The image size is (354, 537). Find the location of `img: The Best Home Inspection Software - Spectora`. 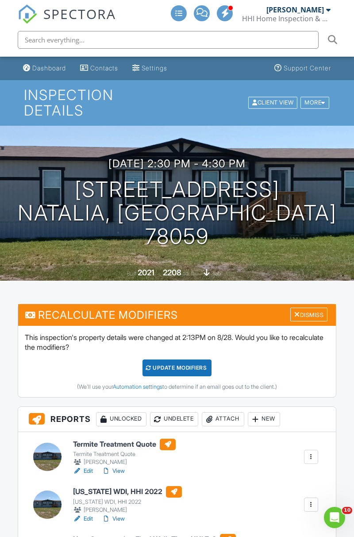

img: The Best Home Inspection Software - Spectora is located at coordinates (27, 14).